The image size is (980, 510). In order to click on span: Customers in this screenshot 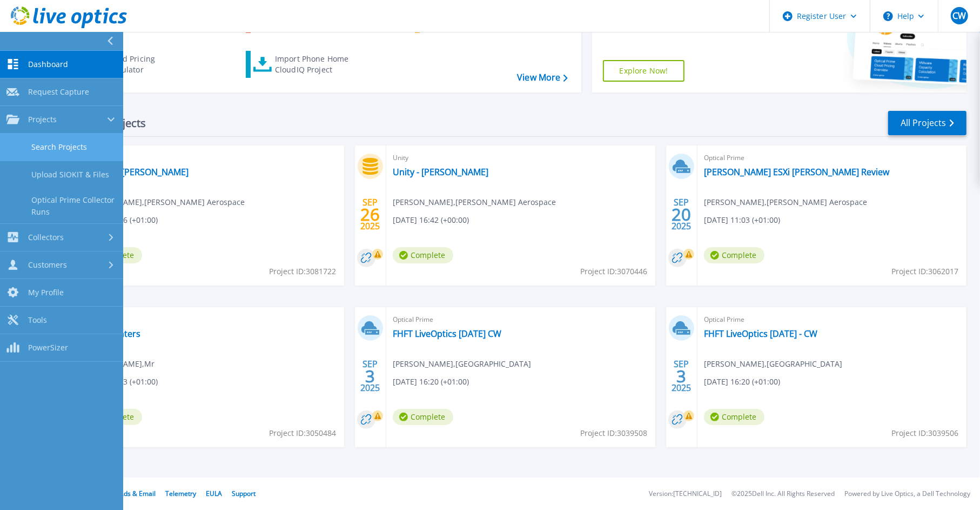, I will do `click(48, 265)`.